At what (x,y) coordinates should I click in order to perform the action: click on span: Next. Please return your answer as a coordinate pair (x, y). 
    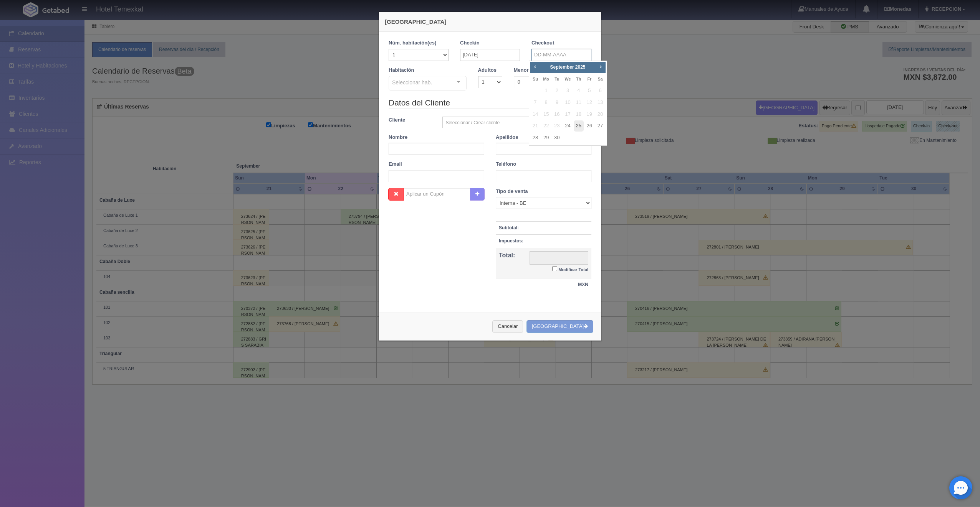
    Looking at the image, I should click on (600, 67).